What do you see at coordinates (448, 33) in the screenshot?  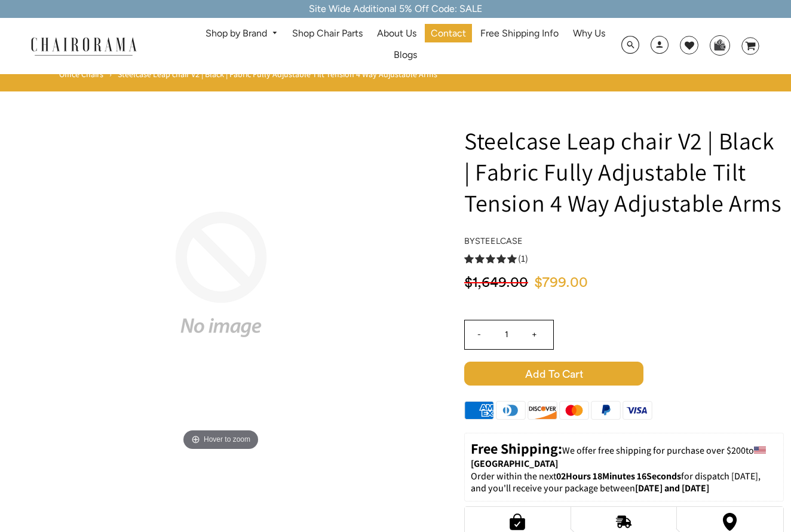 I see `a: Contact` at bounding box center [448, 33].